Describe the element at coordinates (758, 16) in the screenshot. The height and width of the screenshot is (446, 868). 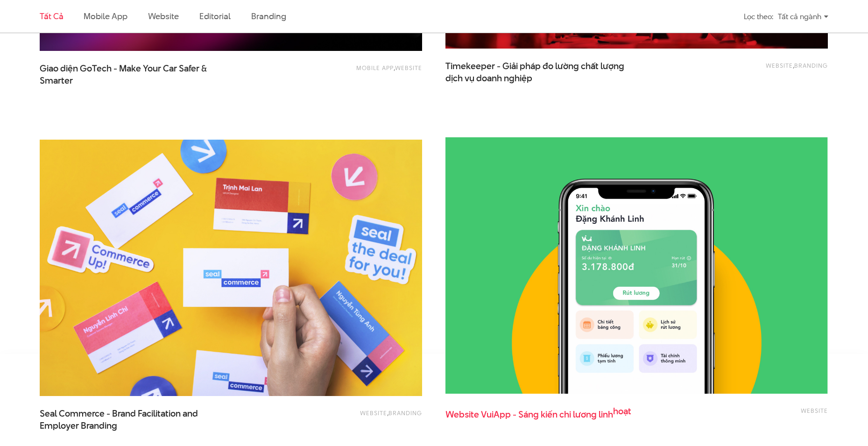
I see `div: Lọc theo:` at that location.